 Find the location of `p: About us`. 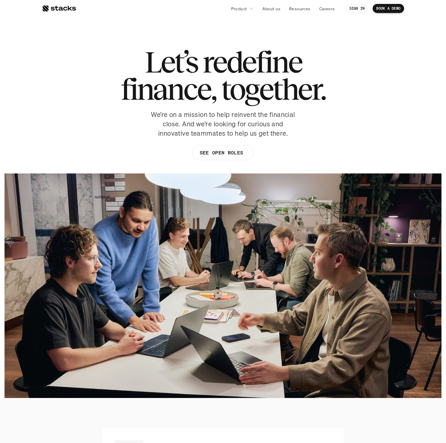

p: About us is located at coordinates (272, 8).